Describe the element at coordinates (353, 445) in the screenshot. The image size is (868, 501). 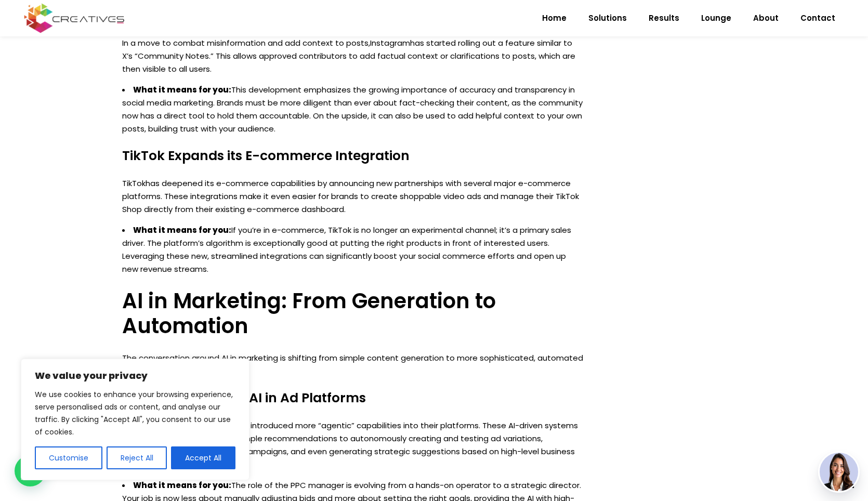
I see `p: Both Google Ads and Meta have introduced more “agentic” capabilities into their platforms. These ...` at that location.